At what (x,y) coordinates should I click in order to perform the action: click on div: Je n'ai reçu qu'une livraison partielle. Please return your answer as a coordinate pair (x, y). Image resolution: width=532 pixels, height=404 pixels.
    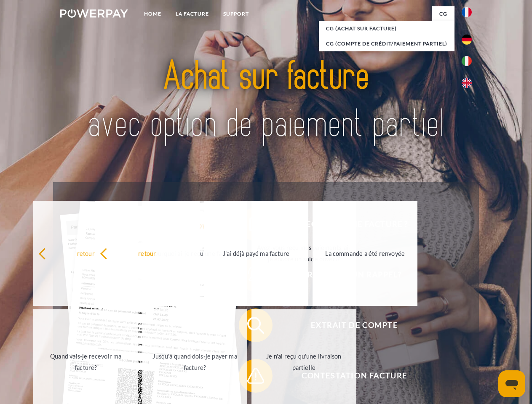
    Looking at the image, I should click on (304, 362).